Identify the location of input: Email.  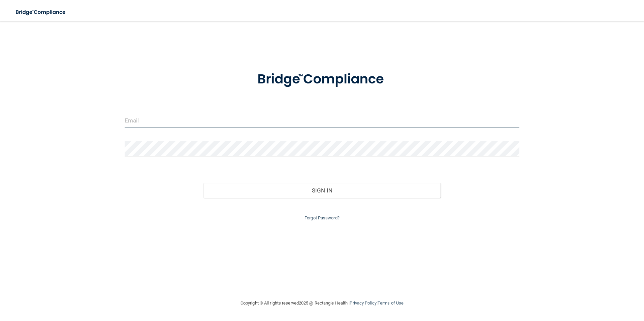
(322, 120).